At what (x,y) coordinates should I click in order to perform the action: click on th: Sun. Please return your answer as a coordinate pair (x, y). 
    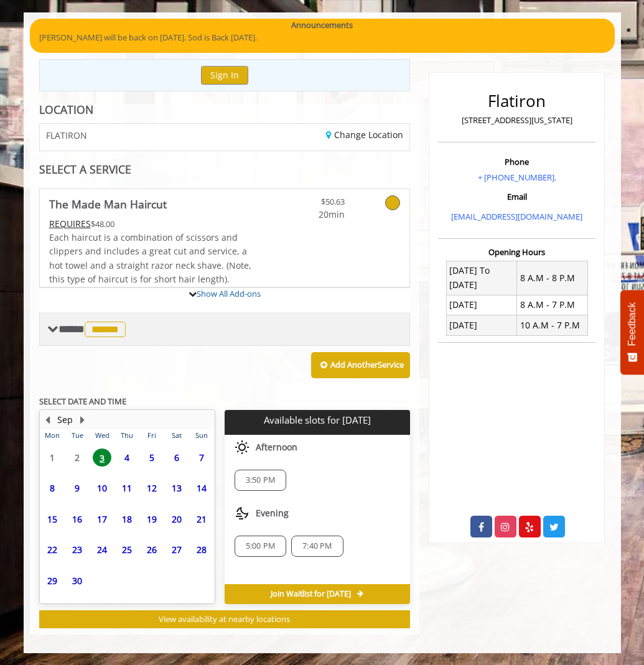
    Looking at the image, I should click on (202, 435).